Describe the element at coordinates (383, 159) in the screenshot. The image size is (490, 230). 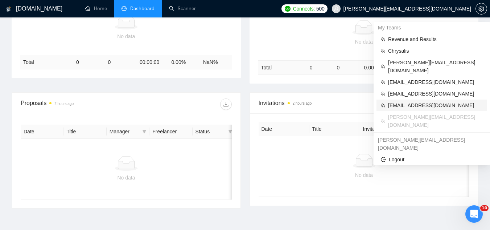
I see `span: logout` at that location.